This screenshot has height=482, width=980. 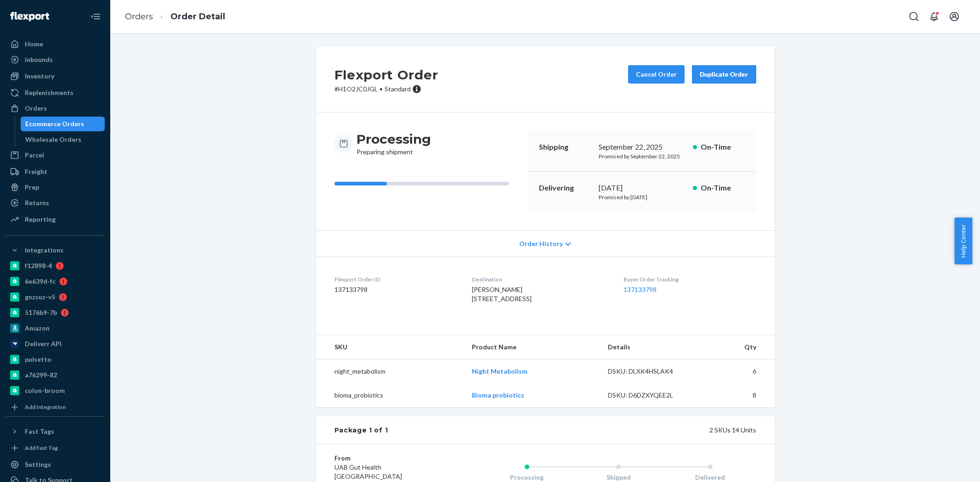 I want to click on ol: breadcrumbs, so click(x=175, y=17).